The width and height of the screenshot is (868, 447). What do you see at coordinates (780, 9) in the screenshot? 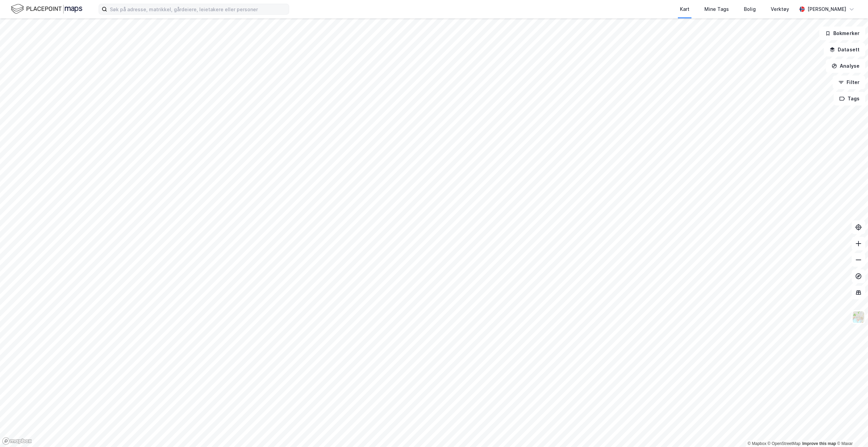
I see `div: Verktøy` at bounding box center [780, 9].